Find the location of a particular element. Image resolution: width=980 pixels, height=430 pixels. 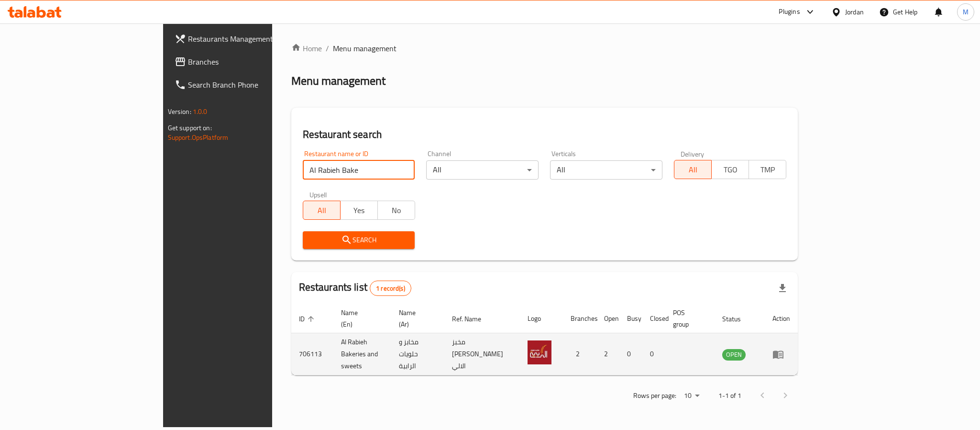

a: Support.OpsPlatform is located at coordinates (198, 137).